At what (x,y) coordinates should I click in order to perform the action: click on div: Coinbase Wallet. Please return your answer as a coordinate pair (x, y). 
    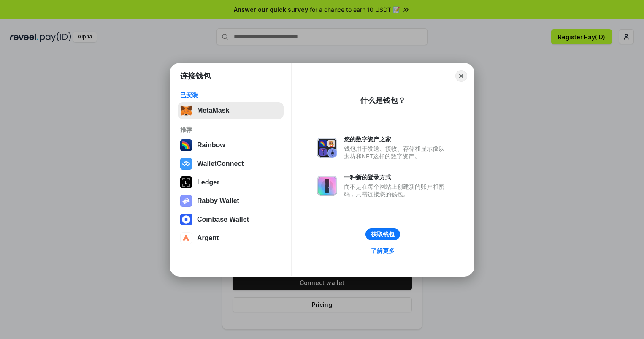
    Looking at the image, I should click on (223, 220).